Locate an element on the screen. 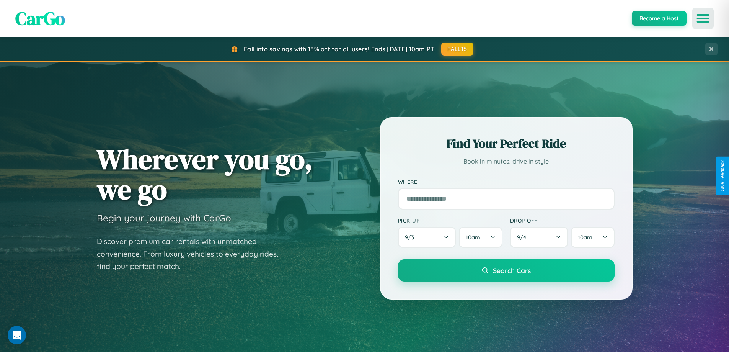 This screenshot has width=729, height=352. span: 9 / 3 is located at coordinates (411, 237).